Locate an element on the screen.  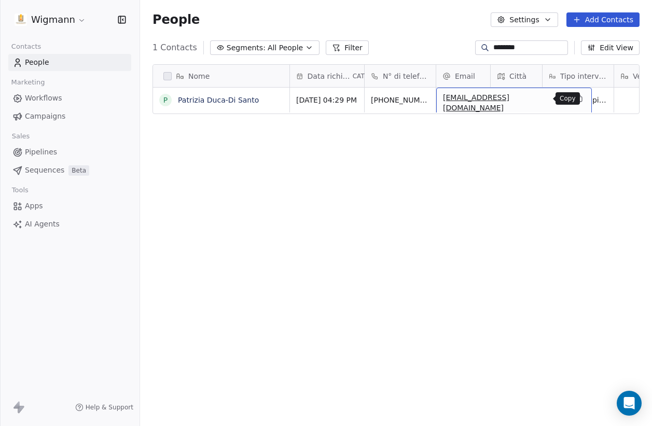
div: Open Intercom Messenger is located at coordinates (629, 403).